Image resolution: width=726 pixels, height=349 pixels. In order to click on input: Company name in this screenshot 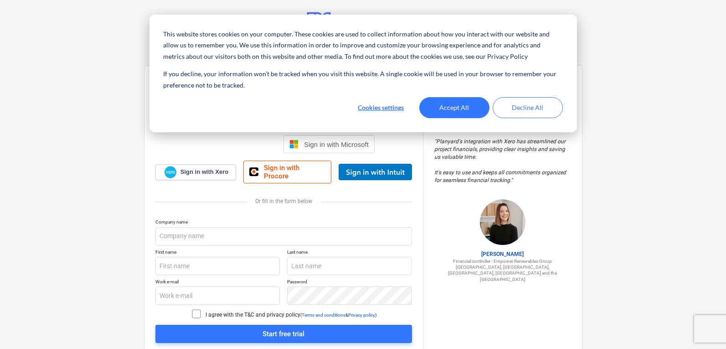, I will do `click(284, 236)`.